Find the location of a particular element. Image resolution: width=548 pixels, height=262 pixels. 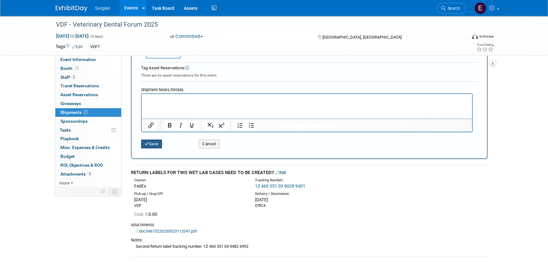

a: Travel Reservations is located at coordinates (88, 86).